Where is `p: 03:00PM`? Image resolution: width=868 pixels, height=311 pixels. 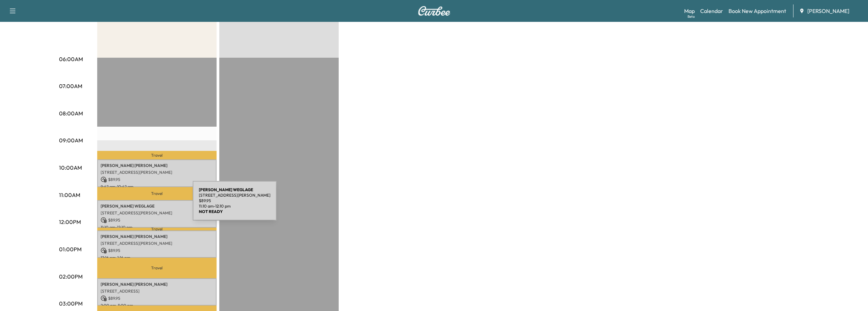 p: 03:00PM is located at coordinates (70, 304).